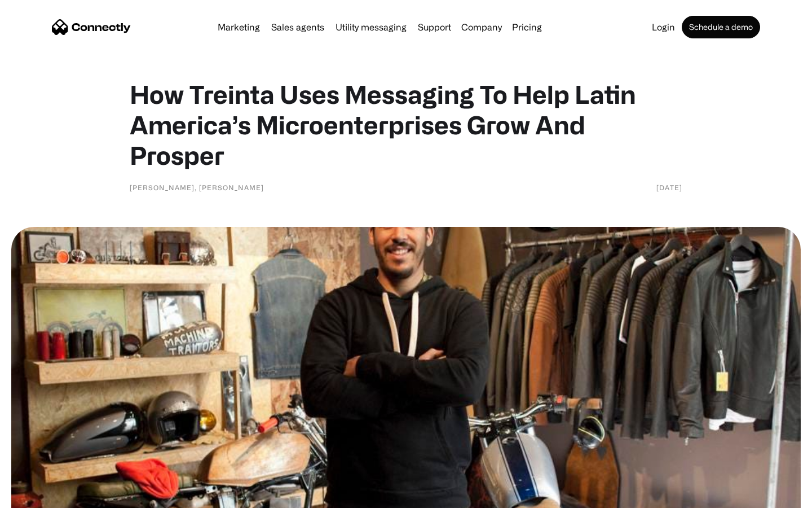 The width and height of the screenshot is (812, 508). What do you see at coordinates (371, 27) in the screenshot?
I see `a: Utility messaging` at bounding box center [371, 27].